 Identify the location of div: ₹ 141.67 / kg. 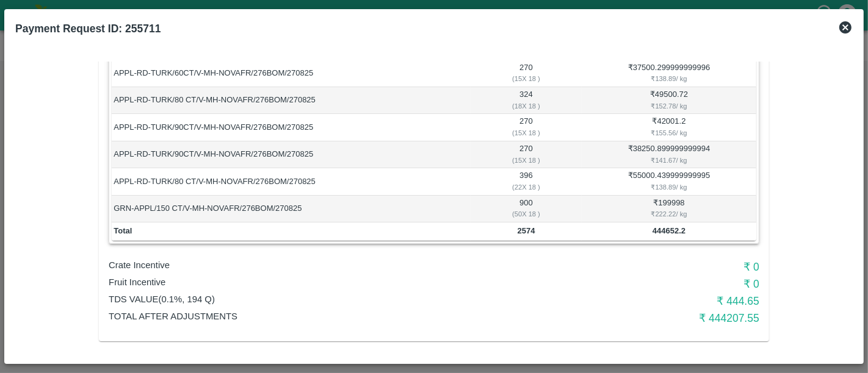
(669, 161).